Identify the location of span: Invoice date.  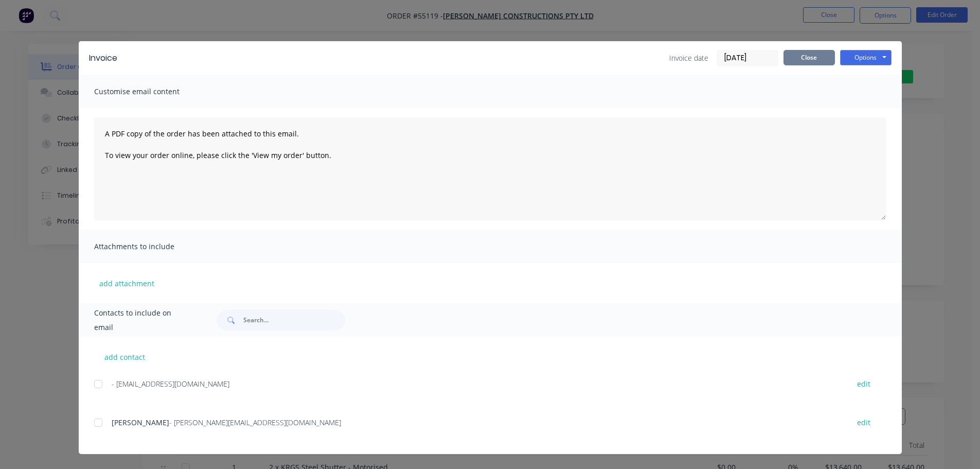
(689, 57).